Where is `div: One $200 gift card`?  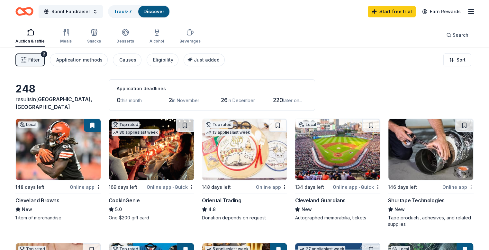 div: One $200 gift card is located at coordinates (151, 217).